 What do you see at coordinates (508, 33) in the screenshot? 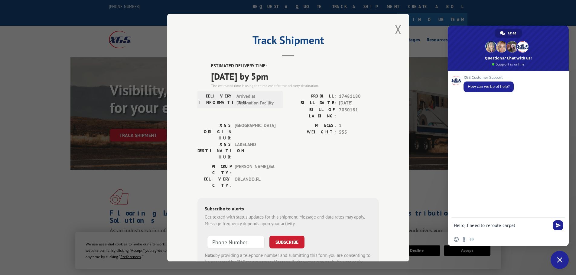
I see `div: Chat` at bounding box center [508, 33].